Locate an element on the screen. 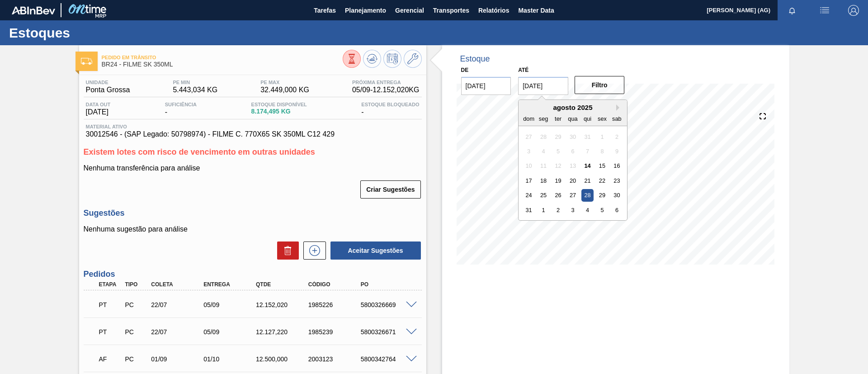 This screenshot has width=868, height=374. div: Choose sábado, 6 de setembro de 2025 is located at coordinates (617, 210).